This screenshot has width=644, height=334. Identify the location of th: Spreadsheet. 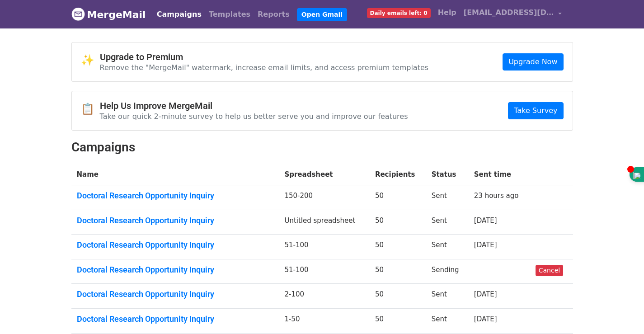
(324, 174).